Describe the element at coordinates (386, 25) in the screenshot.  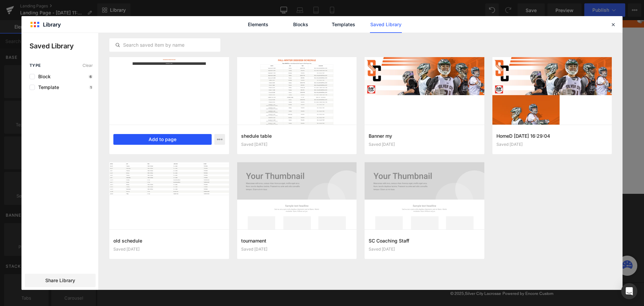
I see `a: Saved Library` at that location.